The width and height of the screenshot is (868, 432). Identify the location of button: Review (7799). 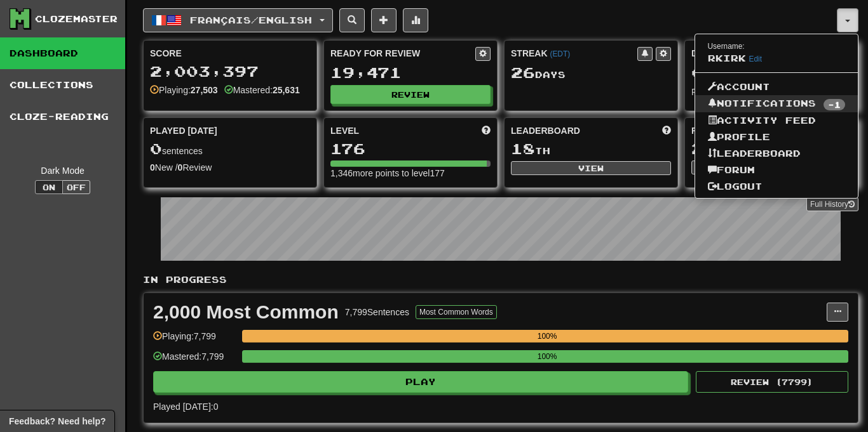
(772, 382).